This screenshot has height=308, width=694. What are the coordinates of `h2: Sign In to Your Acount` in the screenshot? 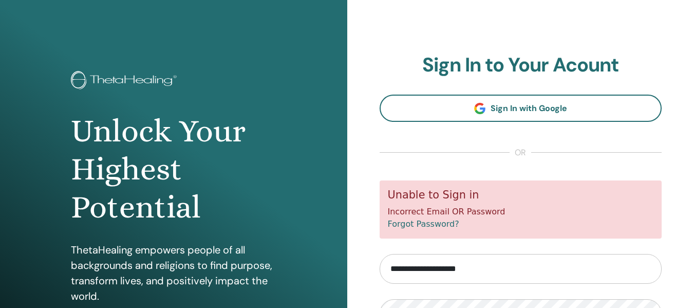 It's located at (521, 65).